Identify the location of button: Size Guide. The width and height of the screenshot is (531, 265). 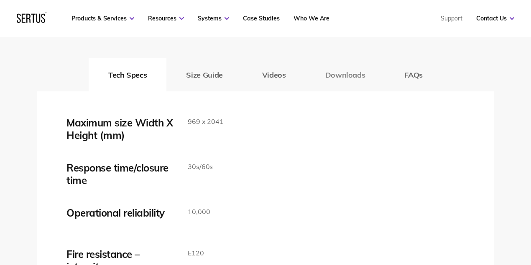
(204, 75).